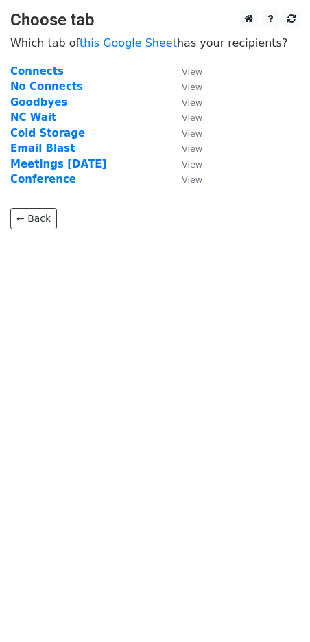  I want to click on a: NC Wait, so click(33, 117).